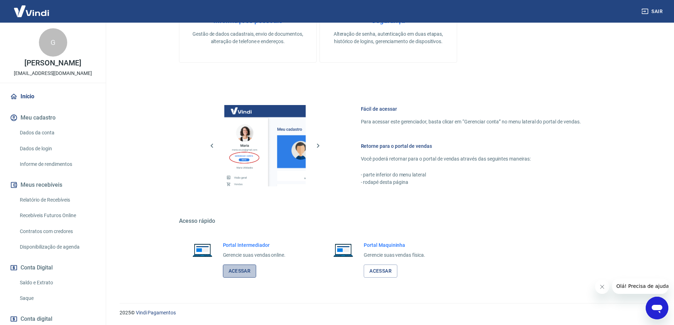 The image size is (674, 325). I want to click on p: - parte inferior do menu lateral, so click(471, 175).